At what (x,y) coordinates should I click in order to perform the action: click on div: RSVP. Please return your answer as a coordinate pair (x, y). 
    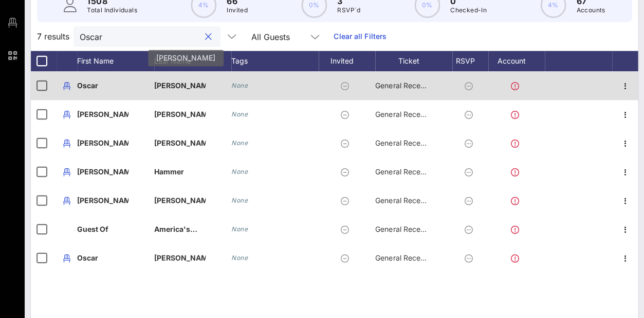
    Looking at the image, I should click on (471, 61).